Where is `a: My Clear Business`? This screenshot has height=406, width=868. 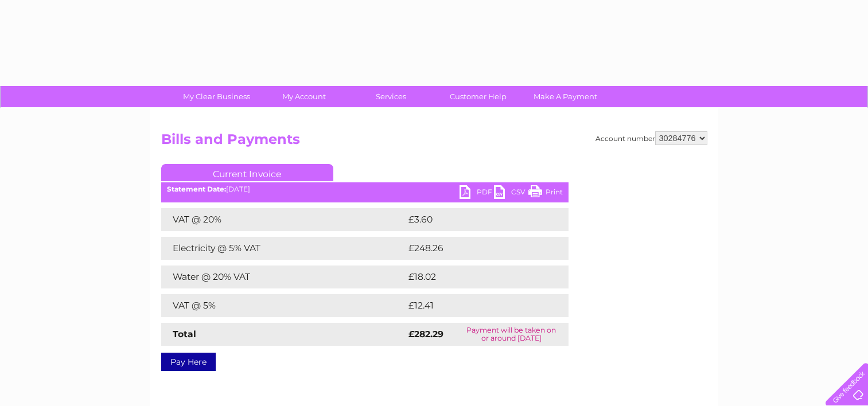
a: My Clear Business is located at coordinates (216, 96).